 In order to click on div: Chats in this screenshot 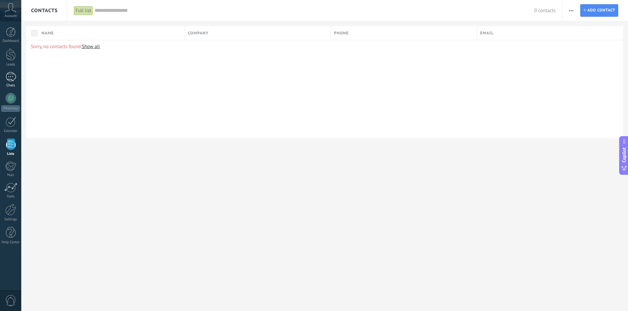, I will do `click(11, 85)`.